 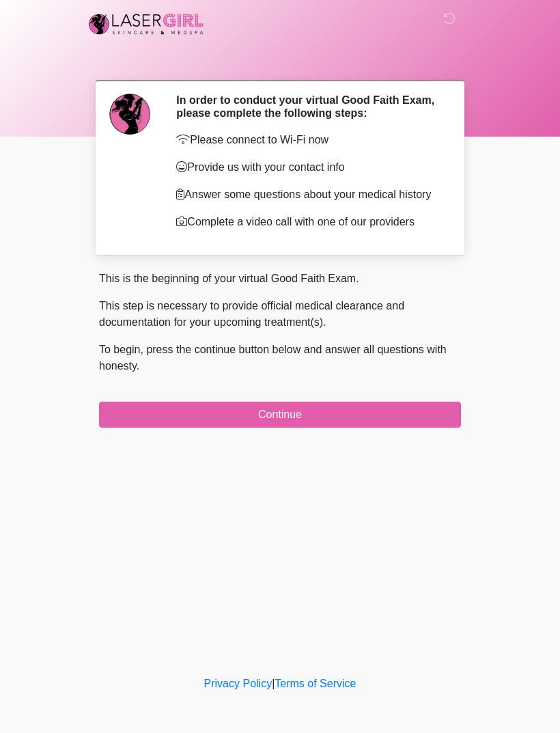 What do you see at coordinates (280, 415) in the screenshot?
I see `button: Continue` at bounding box center [280, 415].